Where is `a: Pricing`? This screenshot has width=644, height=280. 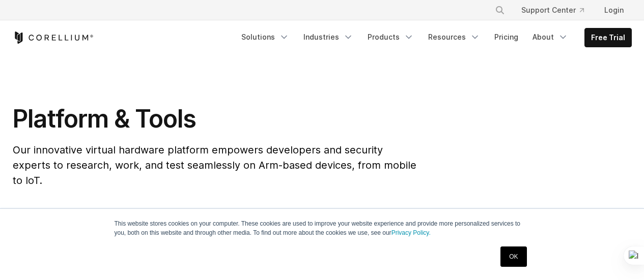 a: Pricing is located at coordinates (506, 37).